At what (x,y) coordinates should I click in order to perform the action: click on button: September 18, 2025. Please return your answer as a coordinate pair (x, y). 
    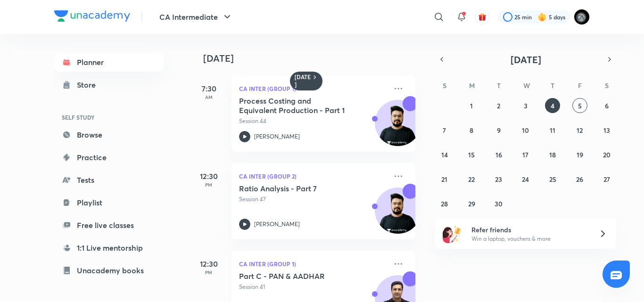
    Looking at the image, I should click on (552, 154).